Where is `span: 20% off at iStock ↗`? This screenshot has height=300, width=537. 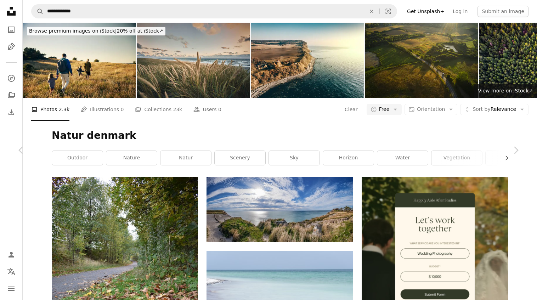 span: 20% off at iStock ↗ is located at coordinates (96, 31).